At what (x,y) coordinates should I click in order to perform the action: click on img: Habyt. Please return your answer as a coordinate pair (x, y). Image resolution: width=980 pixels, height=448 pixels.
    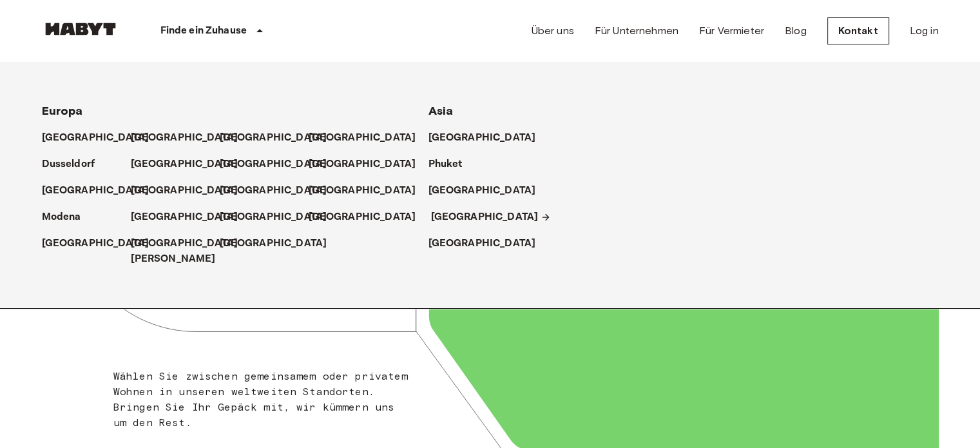
    Looking at the image, I should click on (80, 29).